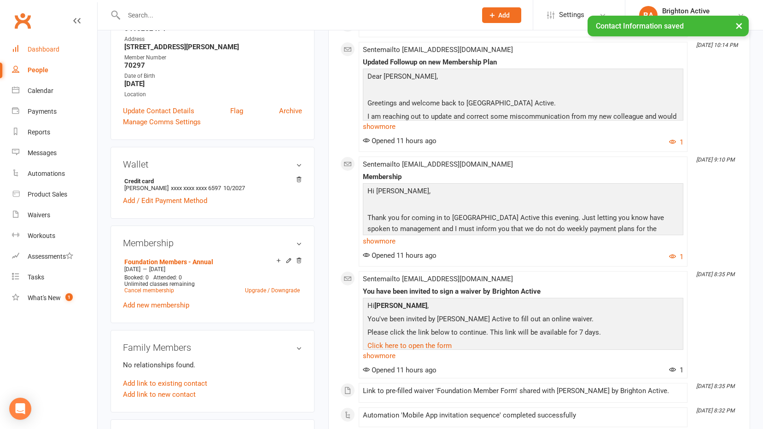 This screenshot has height=429, width=763. What do you see at coordinates (41, 91) in the screenshot?
I see `div: Calendar` at bounding box center [41, 91].